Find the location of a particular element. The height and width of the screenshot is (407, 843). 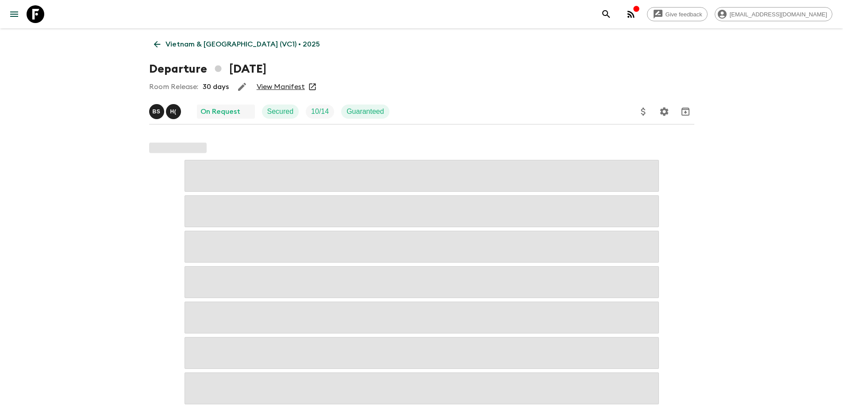

p: On Request is located at coordinates (220, 112).